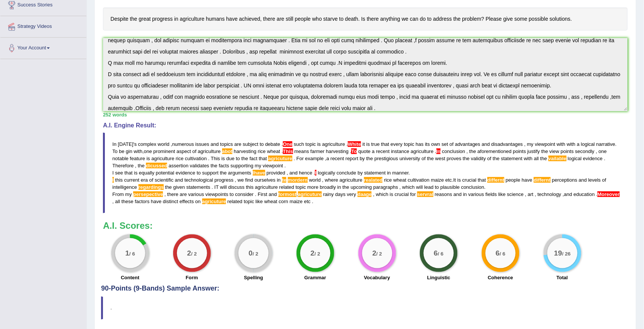  Describe the element at coordinates (118, 173) in the screenshot. I see `span: see` at that location.